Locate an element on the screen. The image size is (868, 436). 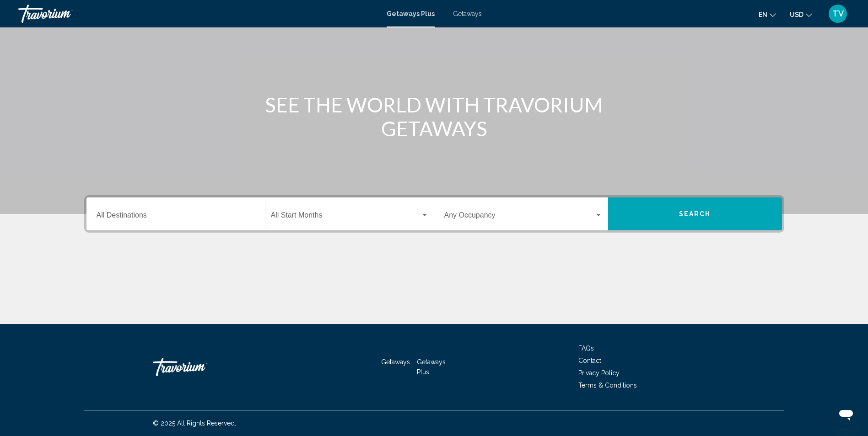
button: User Menu is located at coordinates (838, 14).